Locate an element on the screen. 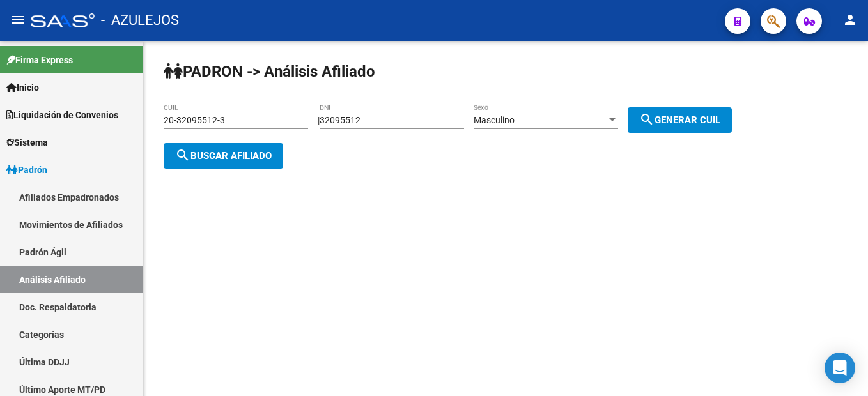 The height and width of the screenshot is (396, 868). mat-icon: menu is located at coordinates (18, 20).